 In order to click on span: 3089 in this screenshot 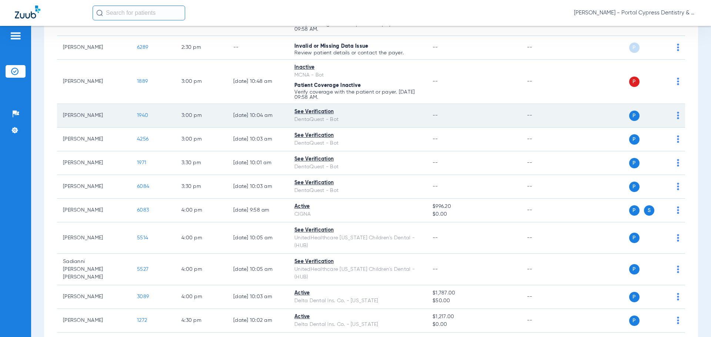, I will do `click(143, 297)`.